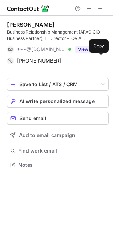 This screenshot has height=226, width=113. What do you see at coordinates (58, 84) in the screenshot?
I see `button: save-profile-one-click` at bounding box center [58, 84].